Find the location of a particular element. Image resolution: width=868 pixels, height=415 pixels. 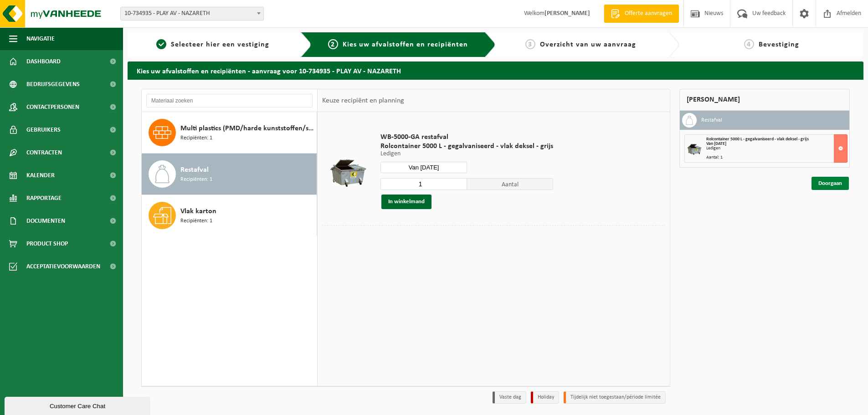

button: In winkelmand is located at coordinates (407, 201).